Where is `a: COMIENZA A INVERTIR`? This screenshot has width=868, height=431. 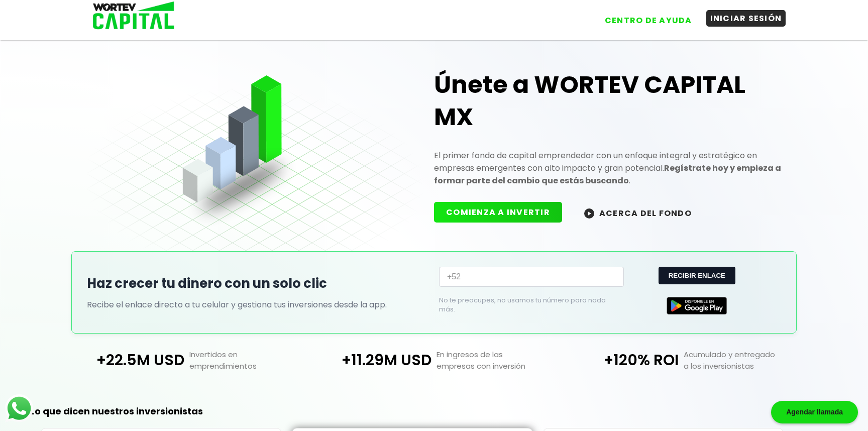 a: COMIENZA A INVERTIR is located at coordinates (503, 212).